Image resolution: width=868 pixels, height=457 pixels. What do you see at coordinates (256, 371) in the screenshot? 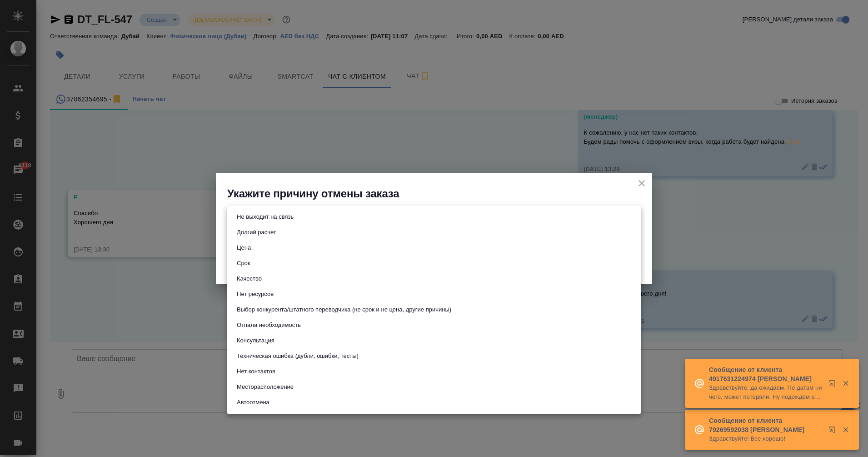
I see `button: Нет контактов` at bounding box center [256, 371].